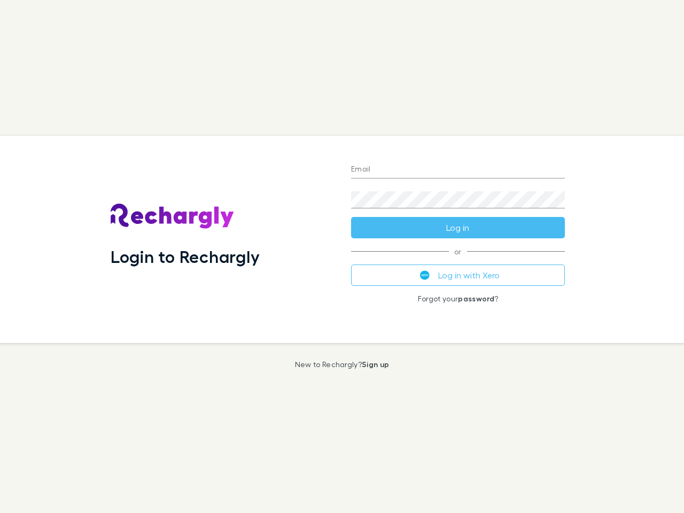 The height and width of the screenshot is (513, 684). Describe the element at coordinates (458, 228) in the screenshot. I see `button: Log in` at that location.